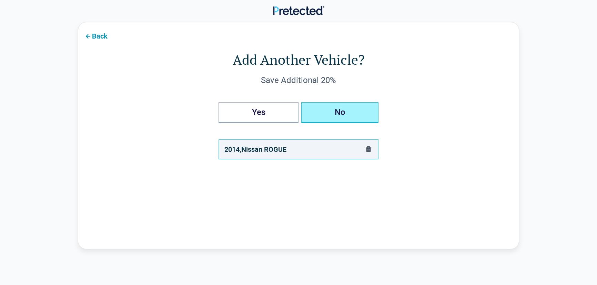  I want to click on div: 2014 , Nissan ROGUE, so click(255, 150).